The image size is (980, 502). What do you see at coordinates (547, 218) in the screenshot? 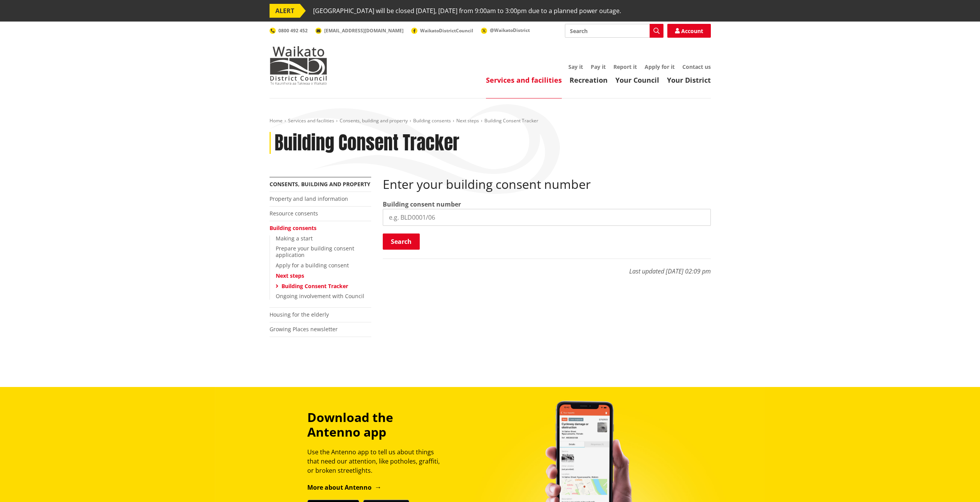
I see `input: e.g. BLD0001/06` at bounding box center [547, 218].